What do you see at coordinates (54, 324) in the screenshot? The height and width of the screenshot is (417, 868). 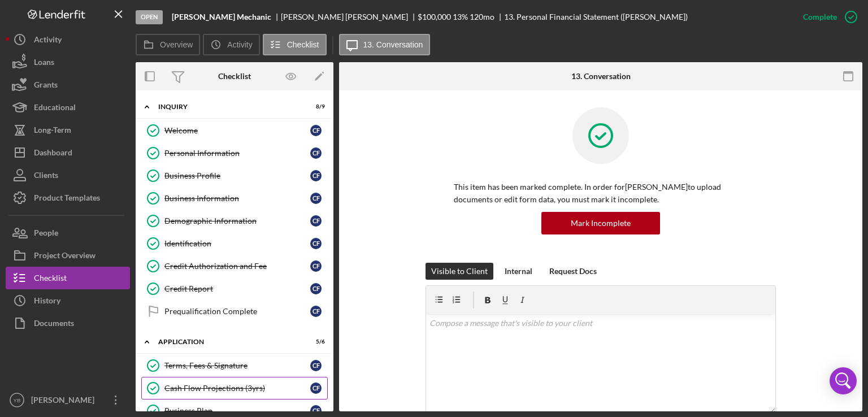 I see `div: Documents` at bounding box center [54, 324].